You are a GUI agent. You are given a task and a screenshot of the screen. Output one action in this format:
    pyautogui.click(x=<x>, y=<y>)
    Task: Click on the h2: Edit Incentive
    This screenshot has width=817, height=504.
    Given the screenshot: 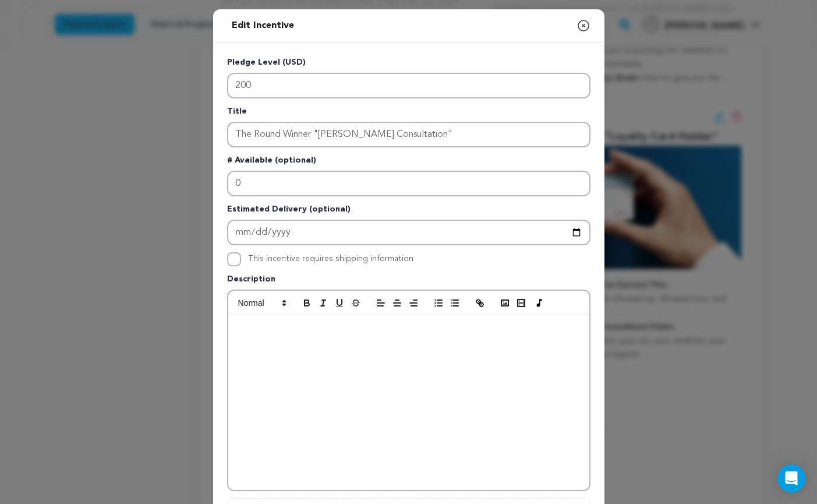 What is the action you would take?
    pyautogui.click(x=263, y=26)
    